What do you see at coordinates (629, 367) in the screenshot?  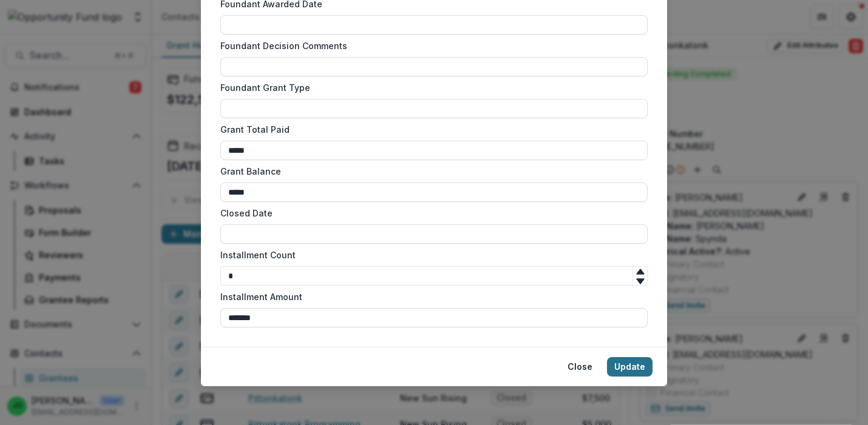 I see `button: Update` at bounding box center [629, 367].